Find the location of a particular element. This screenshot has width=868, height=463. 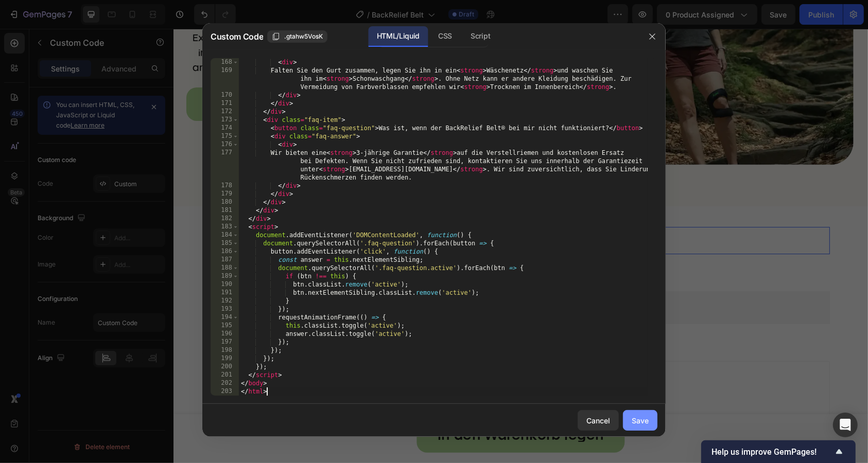

div: 169 is located at coordinates (225, 79).